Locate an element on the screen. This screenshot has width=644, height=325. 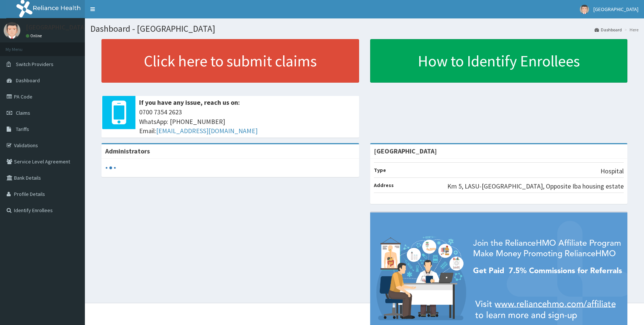
li: Here is located at coordinates (630, 29).